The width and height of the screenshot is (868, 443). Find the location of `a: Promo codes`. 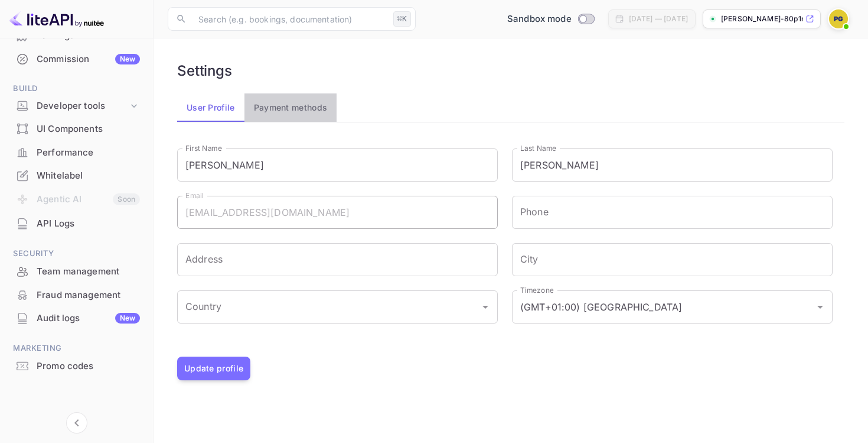

a: Promo codes is located at coordinates (77, 365).